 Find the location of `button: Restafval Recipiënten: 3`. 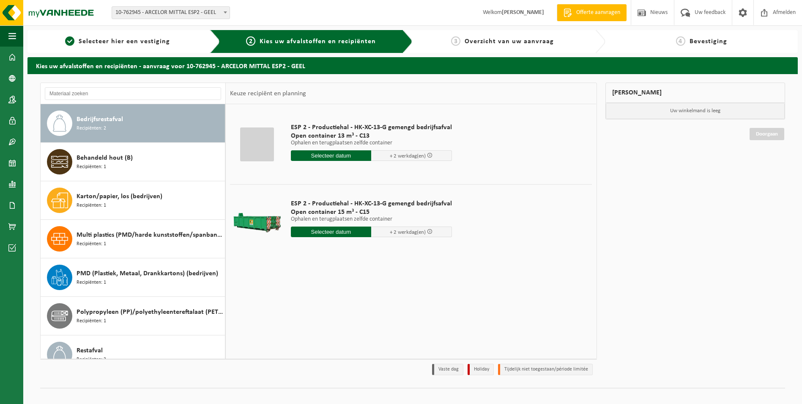

button: Restafval Recipiënten: 3 is located at coordinates (133, 354).